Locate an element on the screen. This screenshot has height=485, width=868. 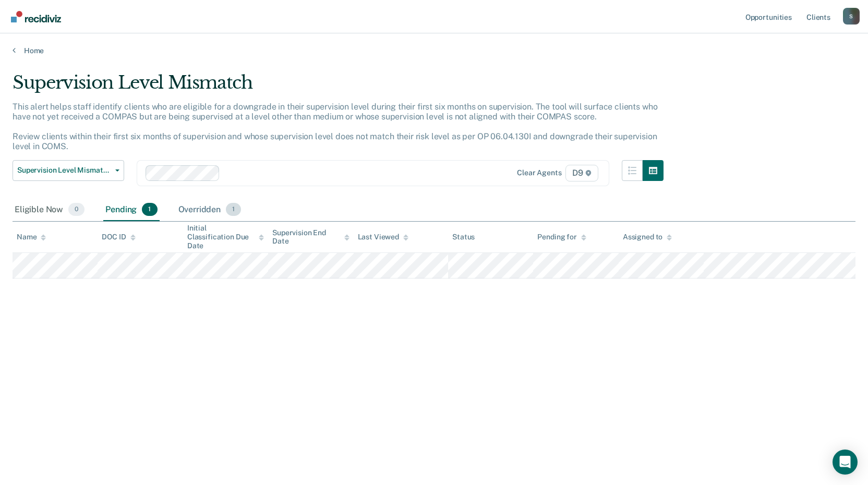
div: Overridden1 is located at coordinates (210, 211).